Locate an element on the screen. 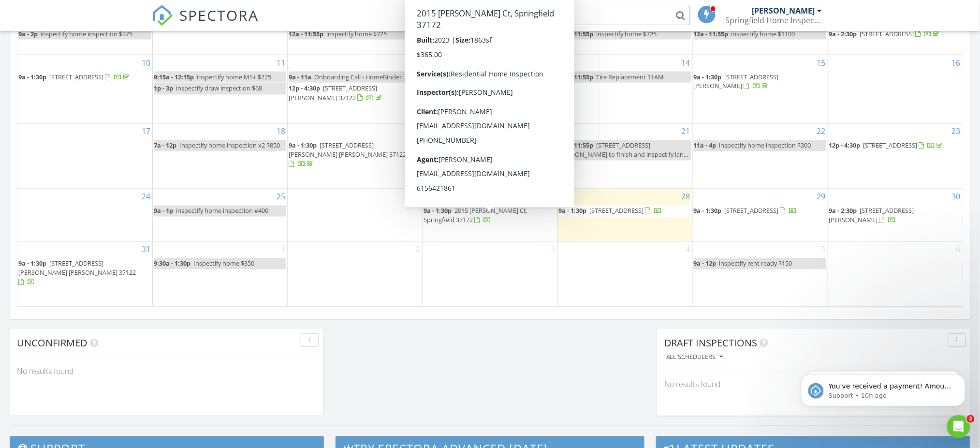 This screenshot has width=980, height=448. span: 9a - 5:30p is located at coordinates (438, 146).